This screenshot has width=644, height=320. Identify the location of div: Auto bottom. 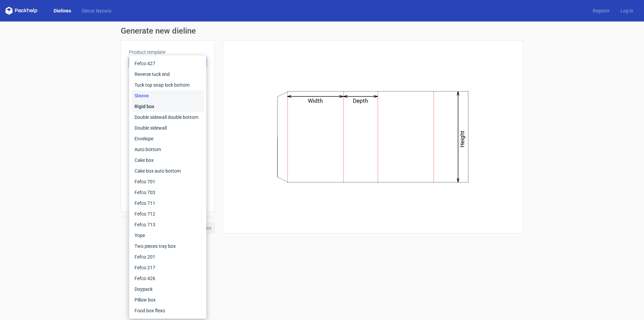
(168, 149).